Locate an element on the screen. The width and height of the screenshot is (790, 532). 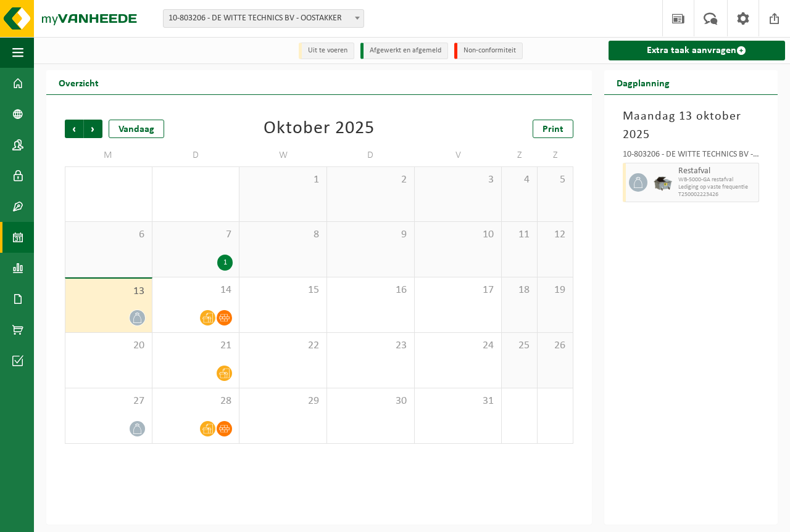
span: 24 is located at coordinates (458, 346).